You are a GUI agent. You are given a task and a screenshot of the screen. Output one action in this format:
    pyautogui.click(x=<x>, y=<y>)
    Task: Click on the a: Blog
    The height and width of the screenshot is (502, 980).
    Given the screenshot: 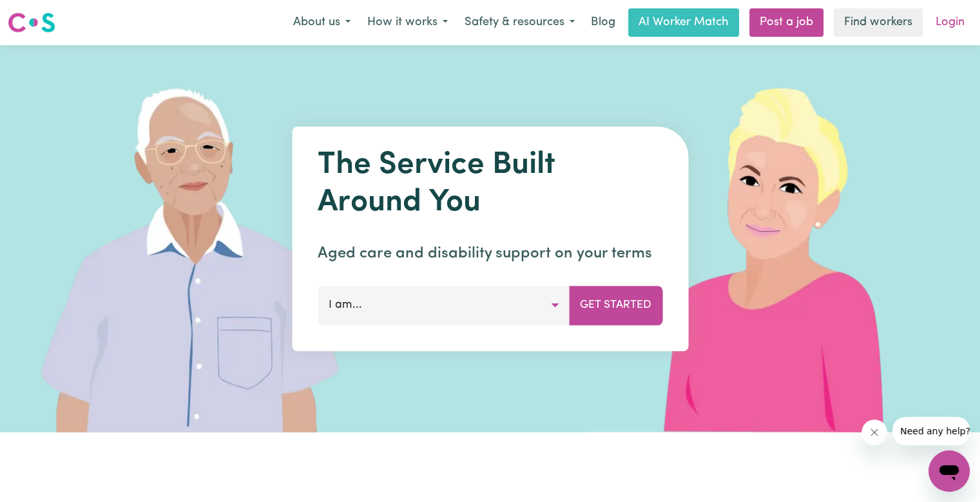 What is the action you would take?
    pyautogui.click(x=603, y=23)
    